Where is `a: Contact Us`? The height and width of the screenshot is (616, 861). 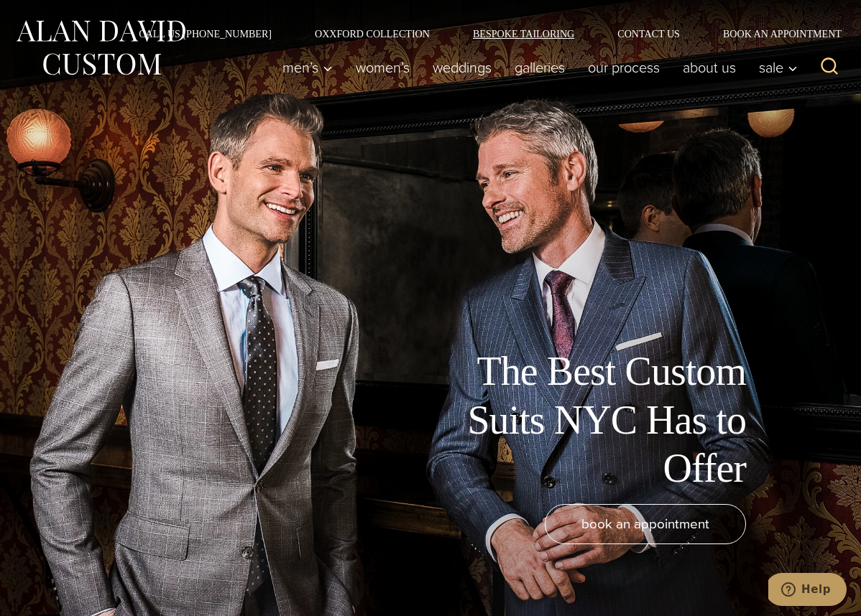
a: Contact Us is located at coordinates (648, 34).